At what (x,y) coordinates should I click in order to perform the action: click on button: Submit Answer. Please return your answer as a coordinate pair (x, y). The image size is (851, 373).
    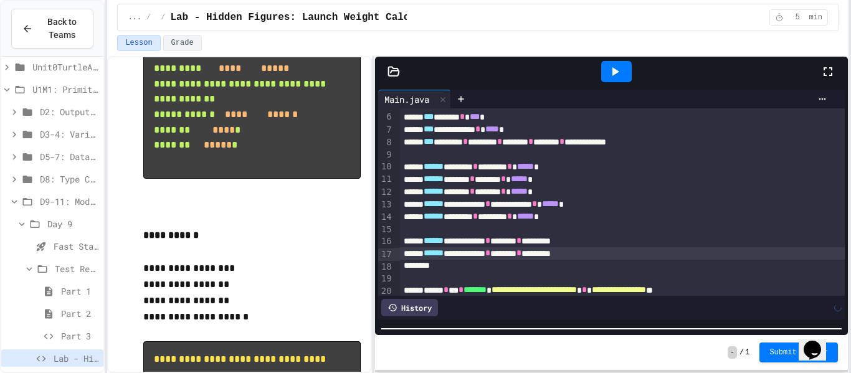
    Looking at the image, I should click on (799, 353).